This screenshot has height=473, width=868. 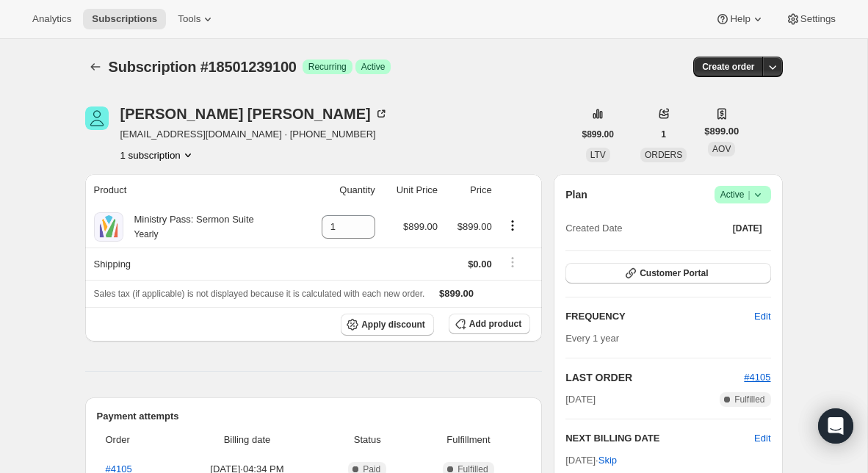 What do you see at coordinates (512, 262) in the screenshot?
I see `button: Shipping actions` at bounding box center [512, 262].